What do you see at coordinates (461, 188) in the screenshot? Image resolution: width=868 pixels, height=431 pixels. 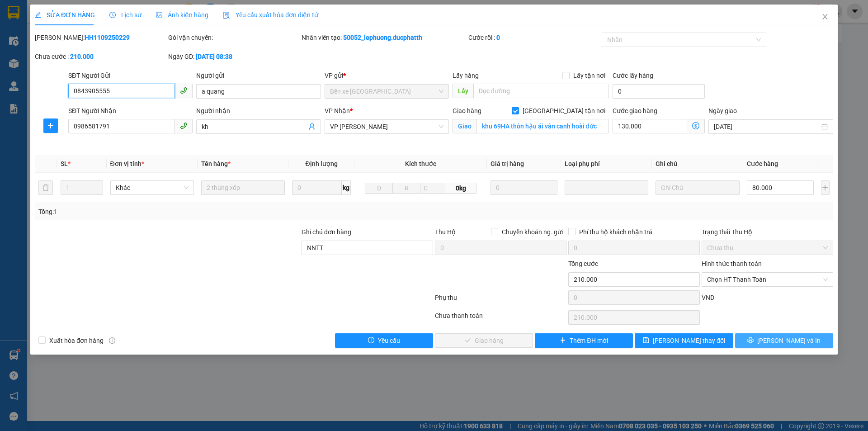 I see `span: 0kg` at bounding box center [461, 188].